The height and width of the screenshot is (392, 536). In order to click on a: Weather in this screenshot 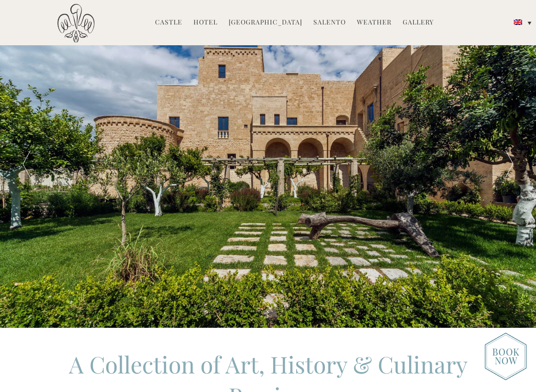, I will do `click(374, 23)`.